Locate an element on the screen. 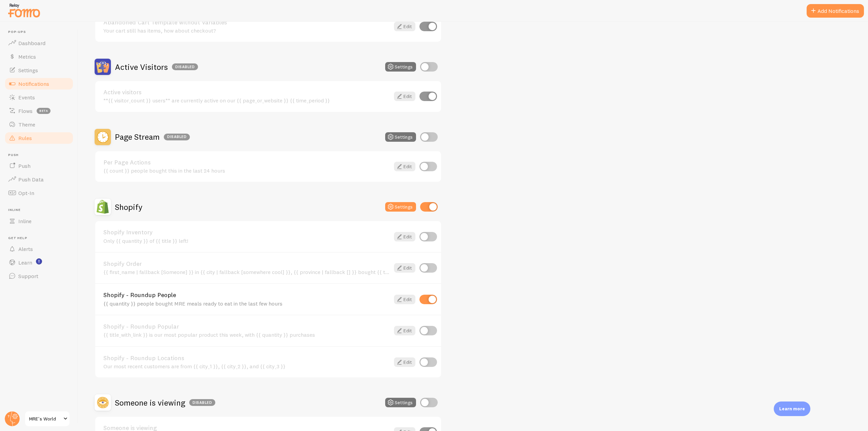  a: Notifications is located at coordinates (39, 84).